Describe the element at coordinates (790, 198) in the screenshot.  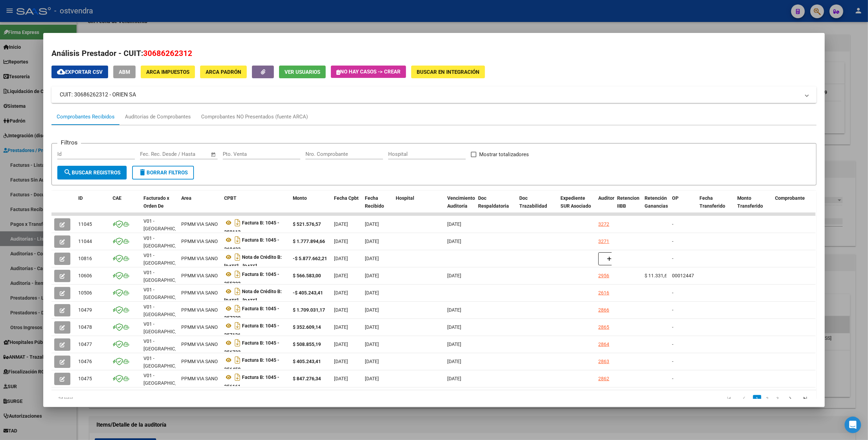
I see `span: Comprobante` at that location.